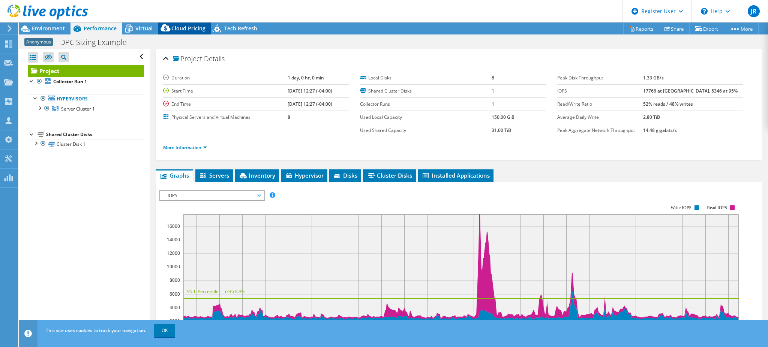  Describe the element at coordinates (174, 176) in the screenshot. I see `span: Graphs` at that location.